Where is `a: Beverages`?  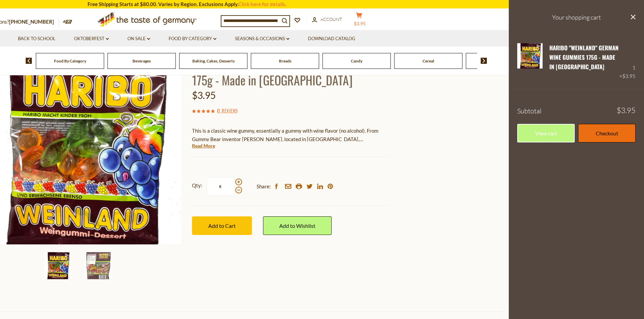 a: Beverages is located at coordinates (142, 61).